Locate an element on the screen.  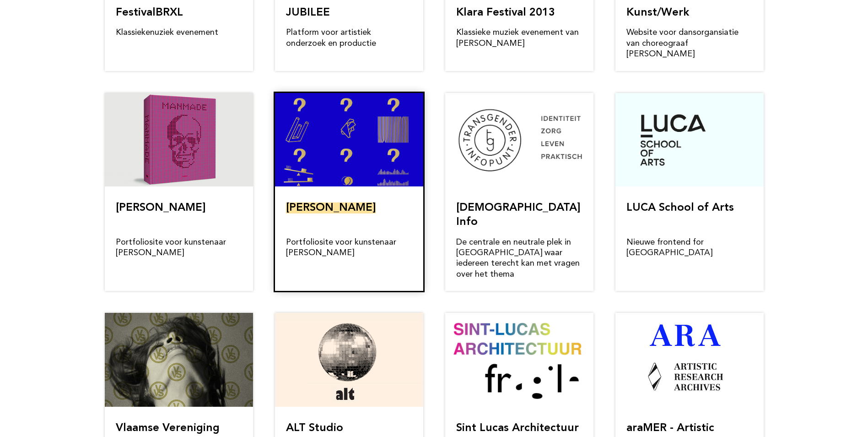
a: Sint Lucas Architectuur is located at coordinates (517, 428).